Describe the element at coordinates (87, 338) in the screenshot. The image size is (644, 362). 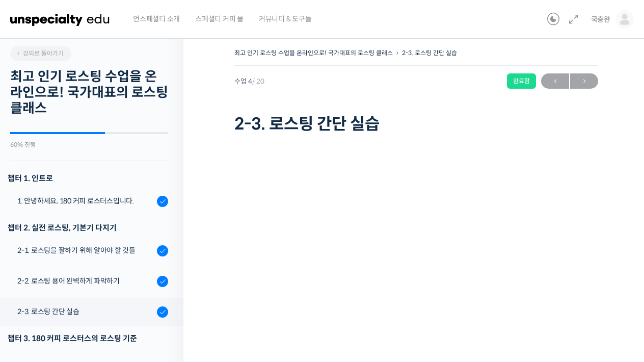
I see `div: 챕터 3. 180 커피 로스터스의 로스팅 기준` at that location.